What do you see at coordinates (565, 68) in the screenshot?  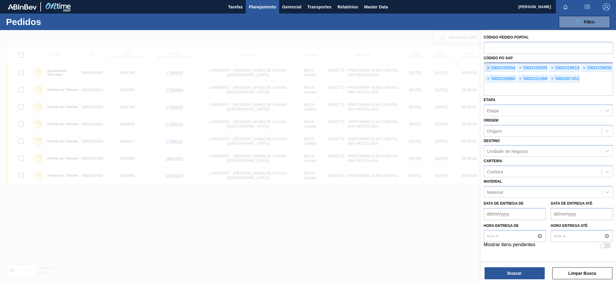 I see `div: 5800328619` at bounding box center [565, 68].